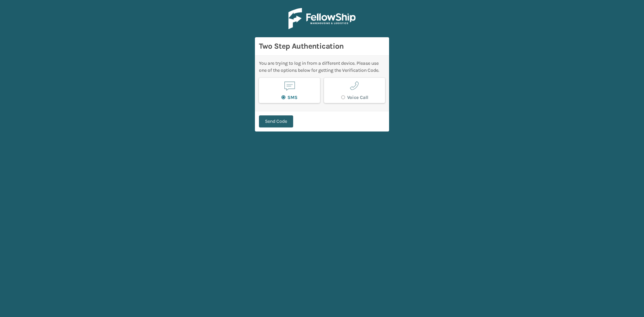 This screenshot has height=317, width=644. What do you see at coordinates (322, 67) in the screenshot?
I see `div: You are trying to log in from a different device. Please use one of the options below for getting...` at bounding box center [322, 67].